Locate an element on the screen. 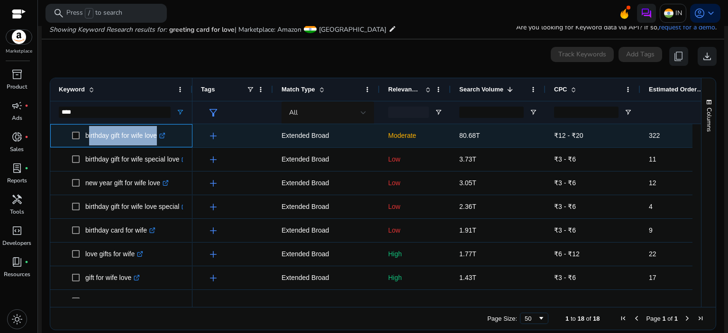 This screenshot has width=728, height=333. span: 1.43T is located at coordinates (468, 278).